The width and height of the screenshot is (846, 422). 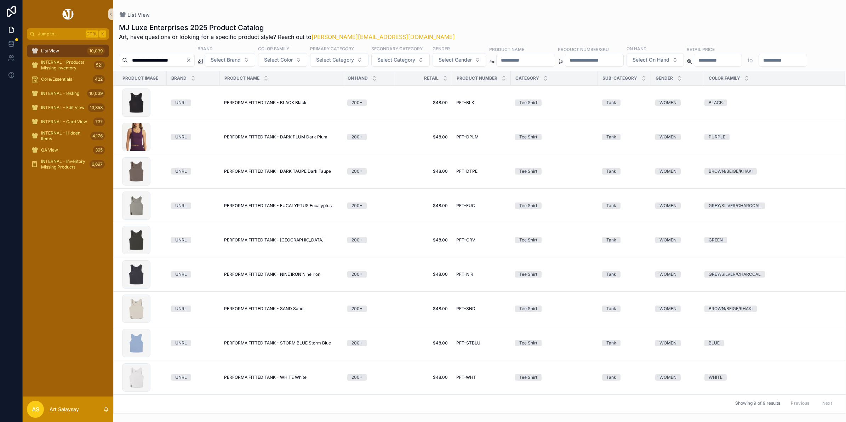 I want to click on h1: MJ Luxe Enterprises 2025 Product Catalog, so click(x=287, y=28).